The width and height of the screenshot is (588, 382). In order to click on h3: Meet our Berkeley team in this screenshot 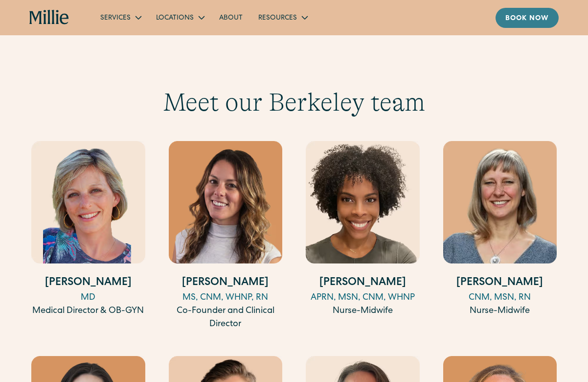, I will do `click(294, 102)`.